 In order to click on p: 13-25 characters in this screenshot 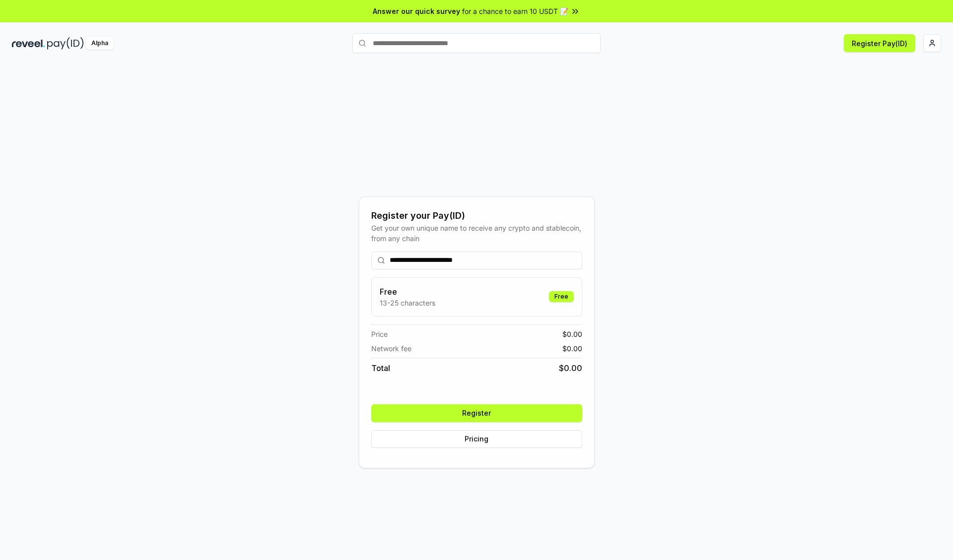, I will do `click(407, 303)`.